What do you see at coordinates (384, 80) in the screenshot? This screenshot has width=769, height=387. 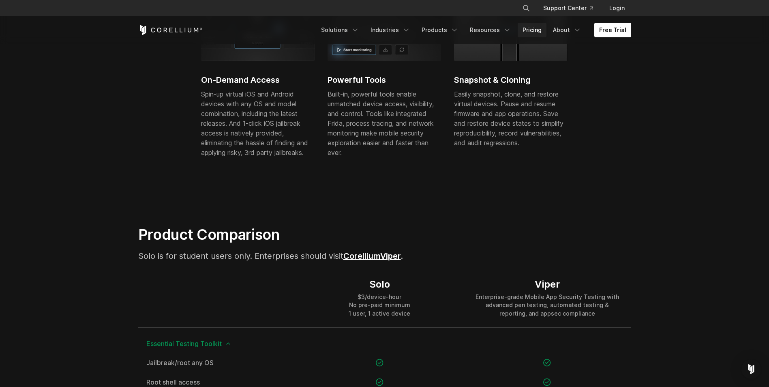 I see `h2: Powerful Tools` at bounding box center [384, 80].